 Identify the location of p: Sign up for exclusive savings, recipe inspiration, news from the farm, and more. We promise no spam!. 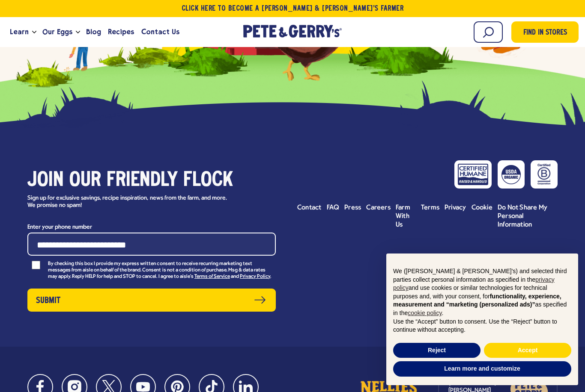
(131, 202).